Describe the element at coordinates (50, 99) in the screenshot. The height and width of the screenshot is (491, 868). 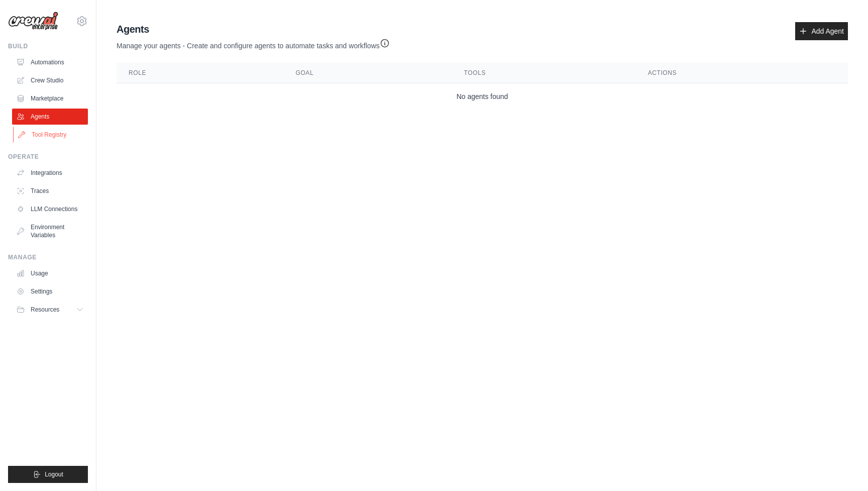
I see `a: Marketplace` at that location.